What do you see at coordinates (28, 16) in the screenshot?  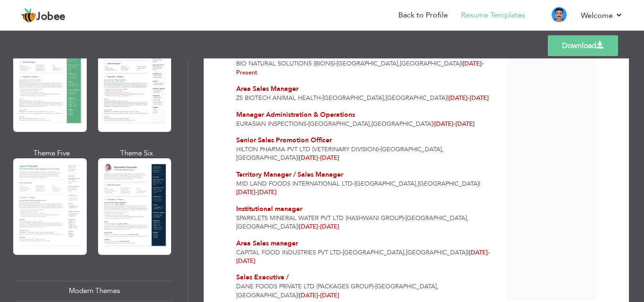 I see `img: jobee.io` at bounding box center [28, 16].